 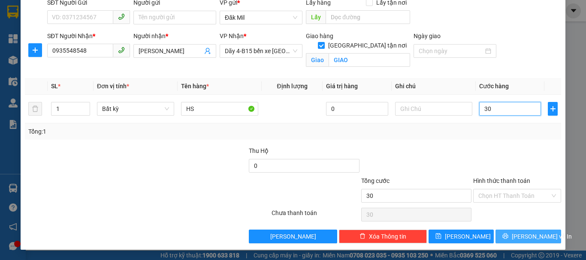 What do you see at coordinates (369, 60) in the screenshot?
I see `input: Giao tận nơi` at bounding box center [369, 60].